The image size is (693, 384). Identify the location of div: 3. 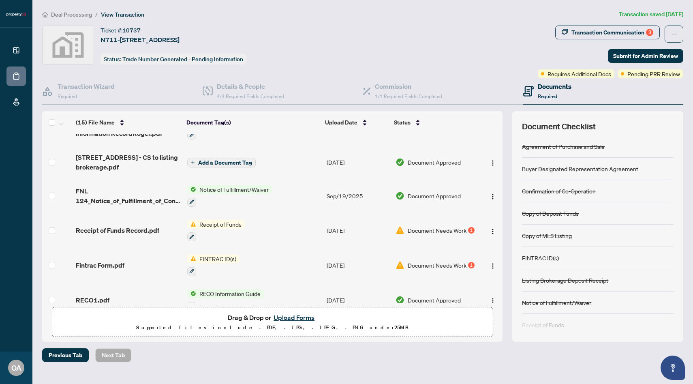
(650, 32).